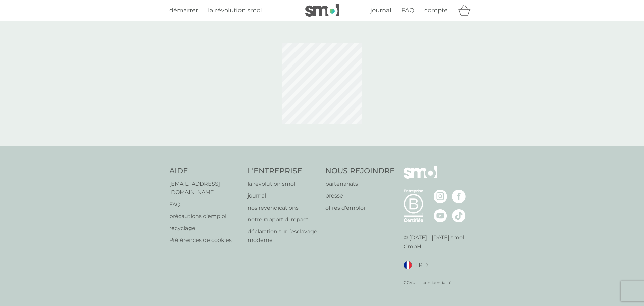  Describe the element at coordinates (283, 196) in the screenshot. I see `p: journal` at that location.